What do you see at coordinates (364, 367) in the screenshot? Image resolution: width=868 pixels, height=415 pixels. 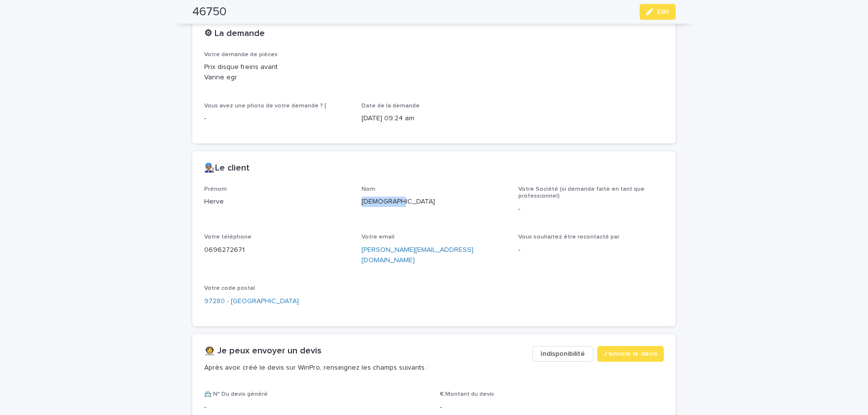 I see `p: Après avoir créé le devis sur WinPro, renseignez les champs suivants :` at bounding box center [364, 367].